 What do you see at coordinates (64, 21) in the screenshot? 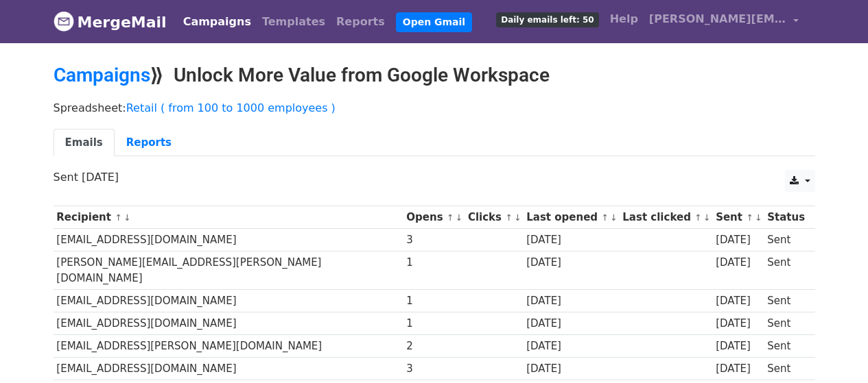
I see `img: MergeMail logo` at bounding box center [64, 21].